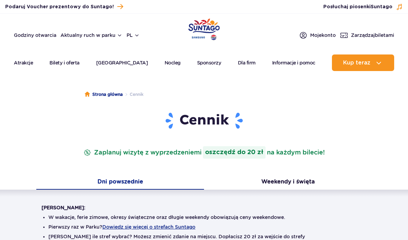 The image size is (408, 240). Describe the element at coordinates (293, 63) in the screenshot. I see `a: Informacje i pomoc` at that location.